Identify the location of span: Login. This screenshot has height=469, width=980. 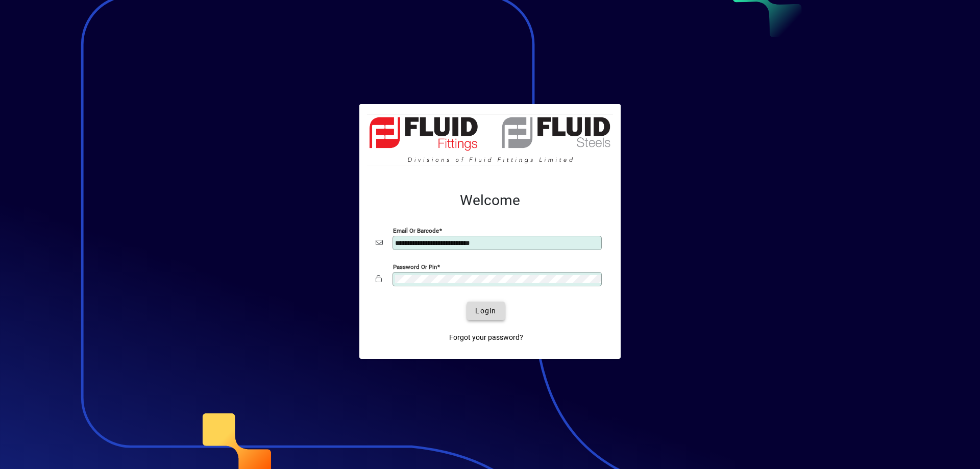
(485, 311).